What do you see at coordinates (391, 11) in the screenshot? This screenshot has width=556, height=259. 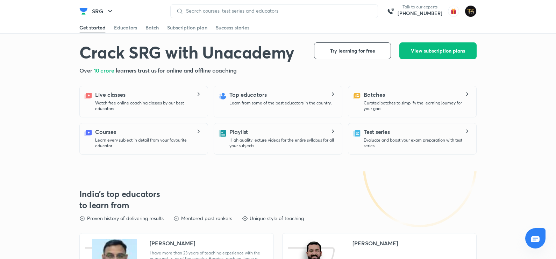 I see `a: call-us` at bounding box center [391, 11].